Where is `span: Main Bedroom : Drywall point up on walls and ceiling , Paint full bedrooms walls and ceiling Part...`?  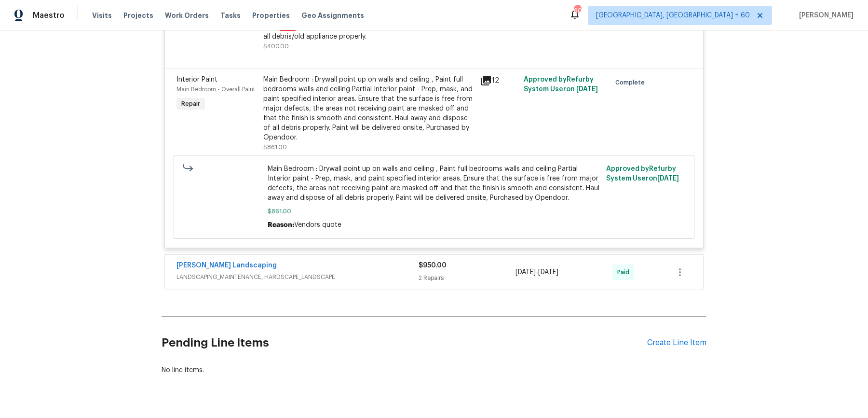
span: Main Bedroom : Drywall point up on walls and ceiling , Paint full bedrooms walls and ceiling Part... is located at coordinates (434, 184).